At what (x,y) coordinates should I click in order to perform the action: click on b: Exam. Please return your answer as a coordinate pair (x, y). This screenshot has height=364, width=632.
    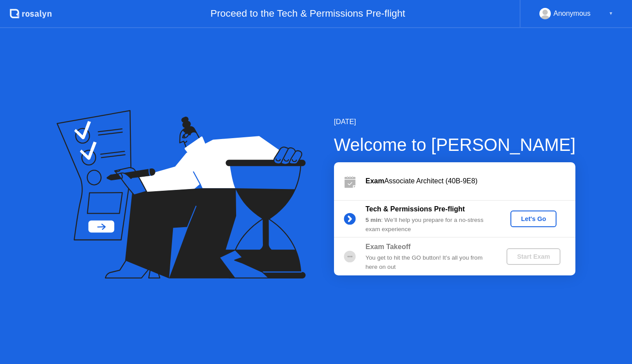
    Looking at the image, I should click on (375, 181).